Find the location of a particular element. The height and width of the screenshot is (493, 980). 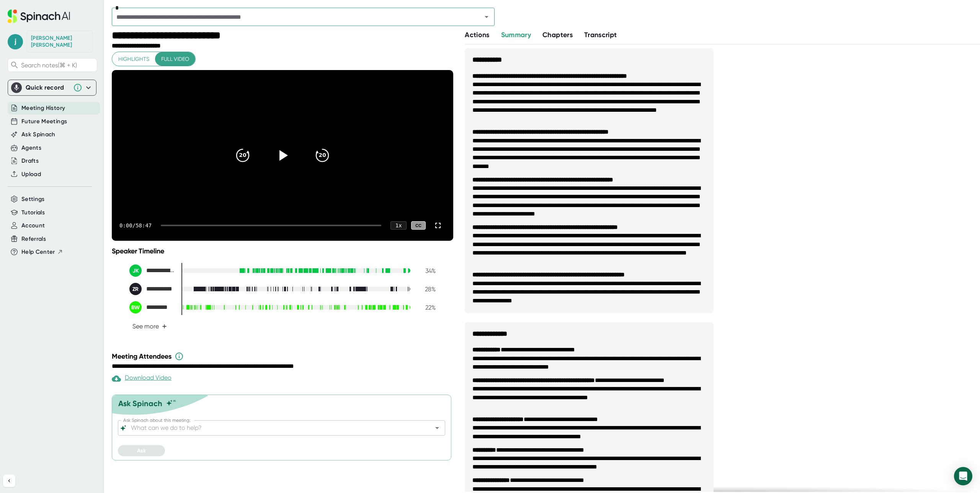

div: Download Video is located at coordinates (142, 379).